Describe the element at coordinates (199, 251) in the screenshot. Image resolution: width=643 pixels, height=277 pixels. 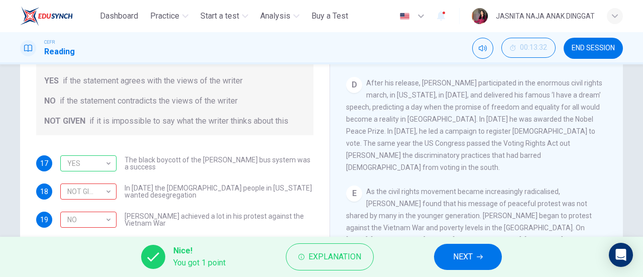
I see `span: Nice!` at that location.